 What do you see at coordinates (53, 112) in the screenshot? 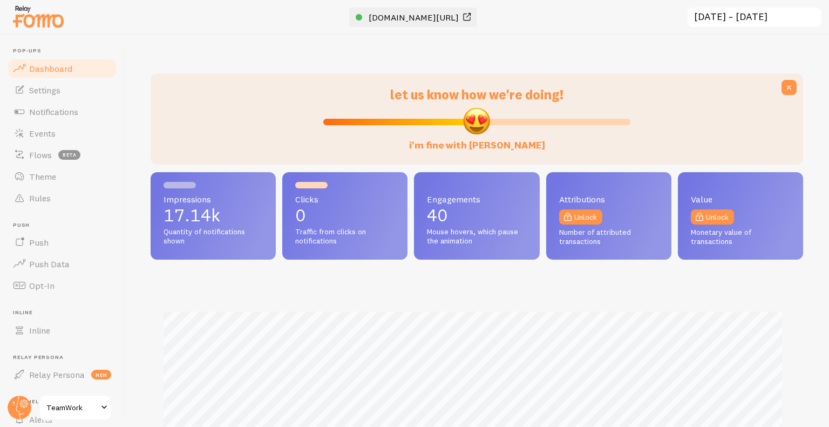
I see `span: Notifications` at bounding box center [53, 112].